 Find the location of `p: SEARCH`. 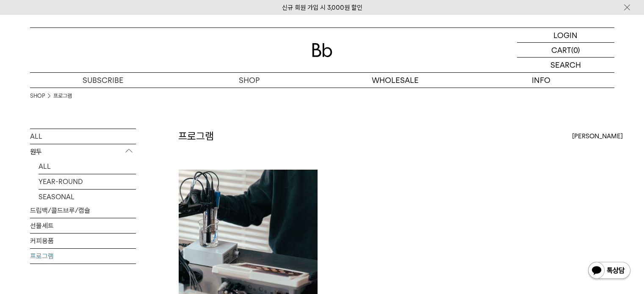

p: SEARCH is located at coordinates (566, 65).